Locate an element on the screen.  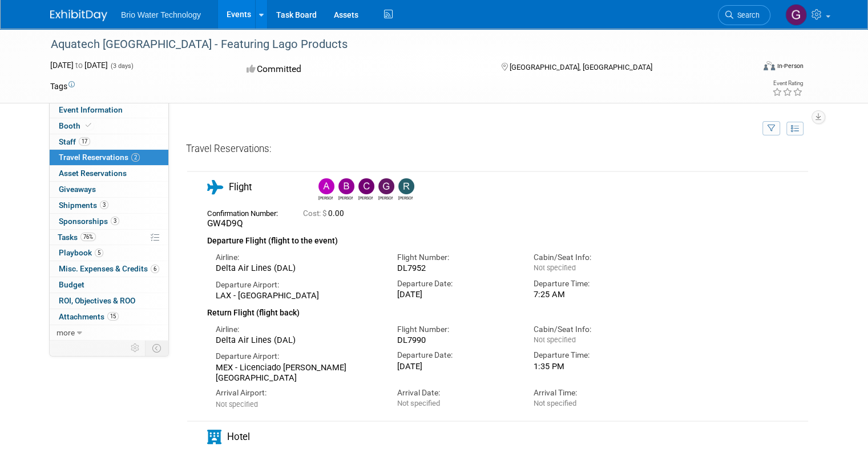
a: Asset Reservations is located at coordinates (109, 173).